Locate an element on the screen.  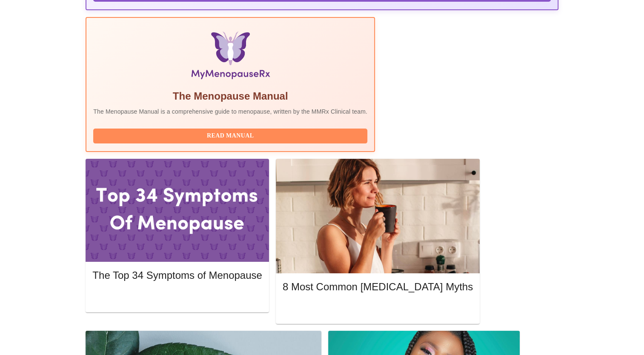
a: Read Manual is located at coordinates (232, 135).